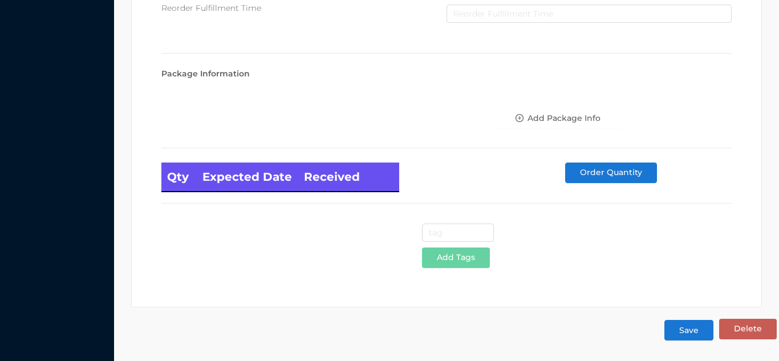 The image size is (779, 361). What do you see at coordinates (747, 329) in the screenshot?
I see `button: Delete` at bounding box center [747, 329].